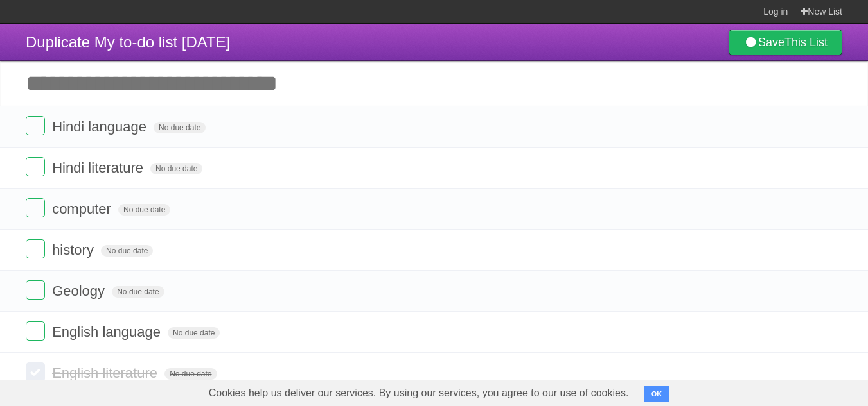  Describe the element at coordinates (99, 168) in the screenshot. I see `span: Hindi literature` at that location.